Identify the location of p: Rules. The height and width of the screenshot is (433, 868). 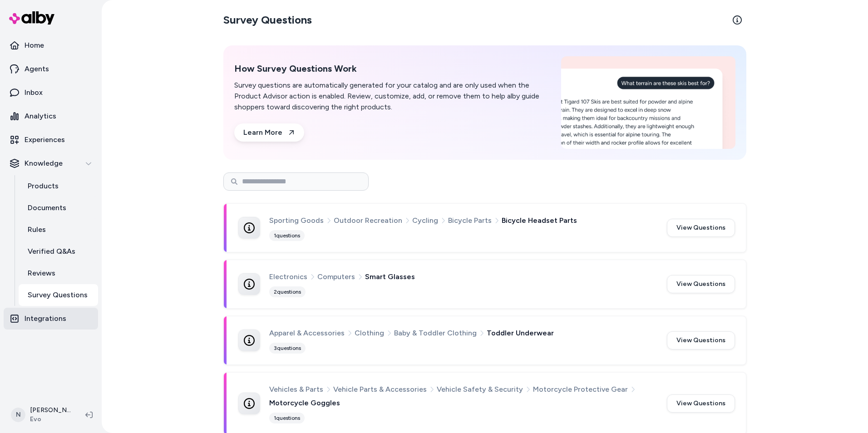
(37, 230).